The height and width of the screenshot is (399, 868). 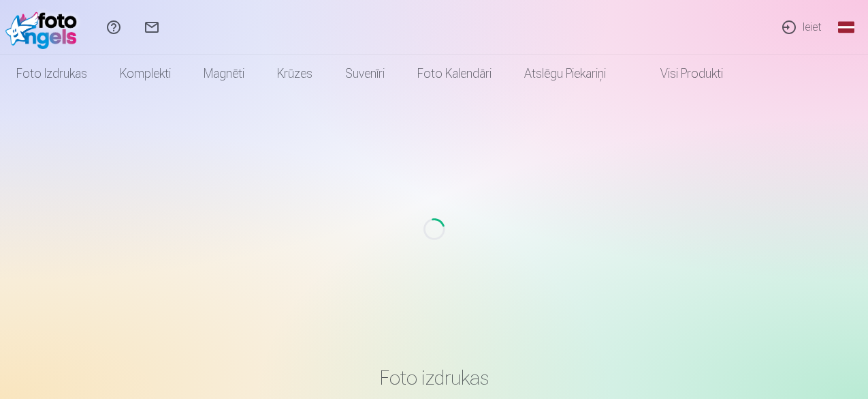 What do you see at coordinates (454, 74) in the screenshot?
I see `a: Foto kalendāri` at bounding box center [454, 74].